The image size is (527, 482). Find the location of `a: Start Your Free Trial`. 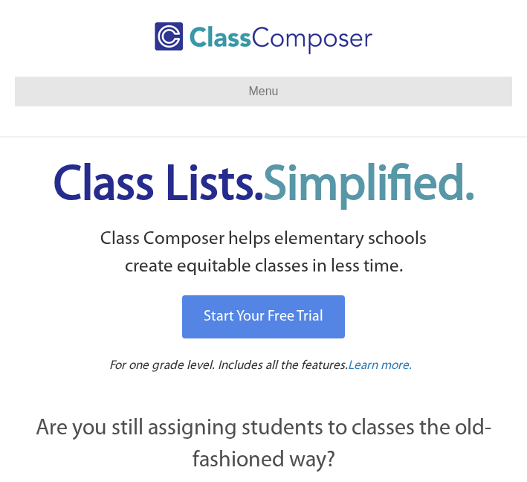

a: Start Your Free Trial is located at coordinates (263, 317).